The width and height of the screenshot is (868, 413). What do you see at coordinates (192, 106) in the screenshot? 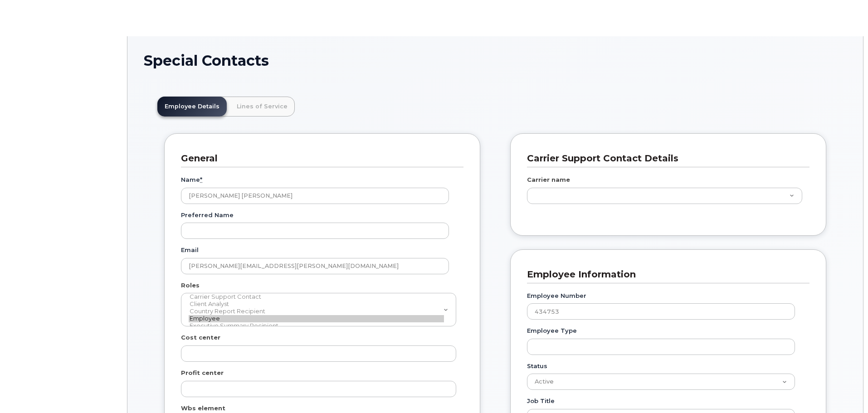
I see `a: Employee Details` at bounding box center [192, 106].